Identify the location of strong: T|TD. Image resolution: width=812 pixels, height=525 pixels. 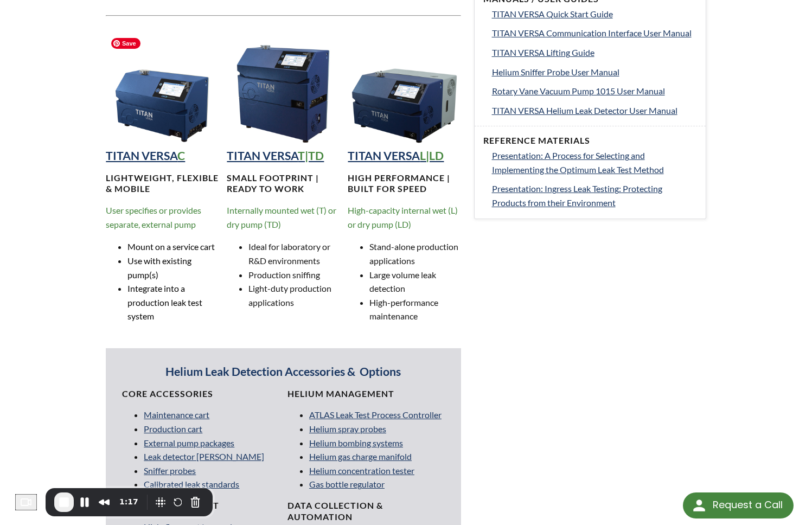
(311, 156).